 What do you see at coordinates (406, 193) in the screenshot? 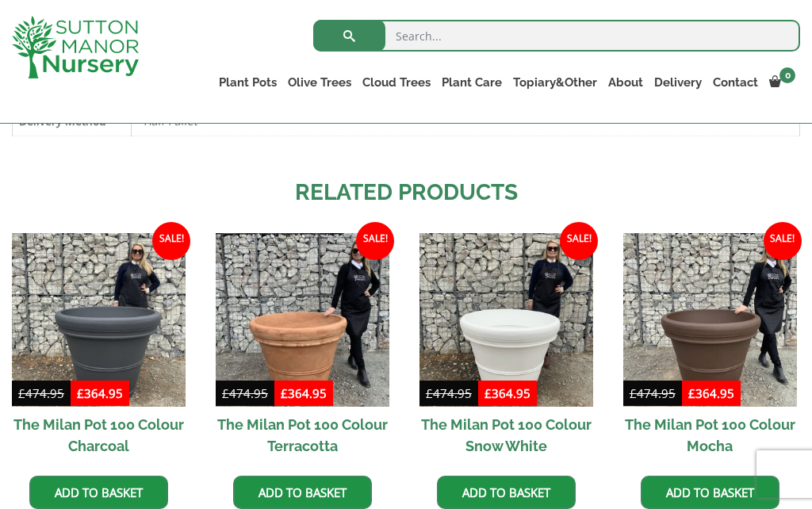
I see `h2: Related products` at bounding box center [406, 193].